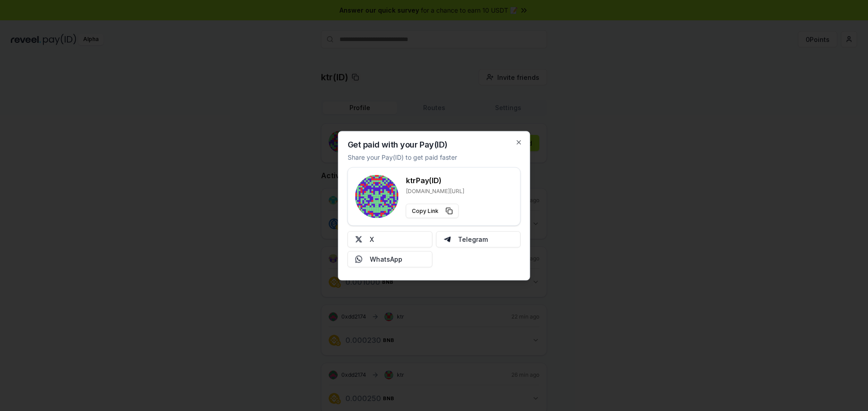 This screenshot has height=411, width=868. Describe the element at coordinates (390, 259) in the screenshot. I see `button: WhatsApp` at that location.